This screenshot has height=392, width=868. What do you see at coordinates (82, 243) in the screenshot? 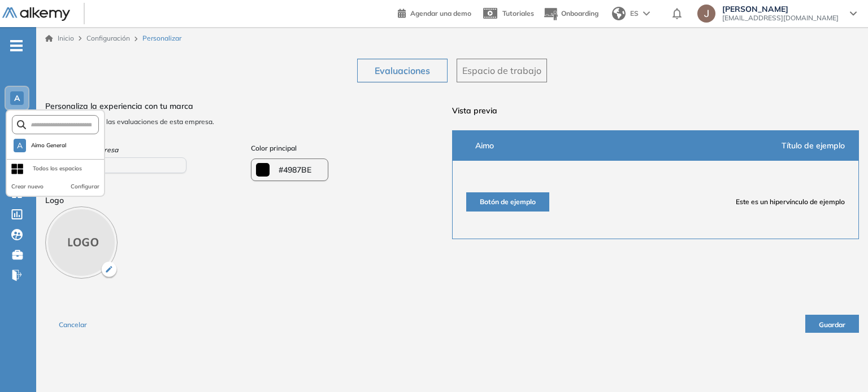
I see `img: PROFILE_MENU_LOGO_USER` at bounding box center [82, 243].